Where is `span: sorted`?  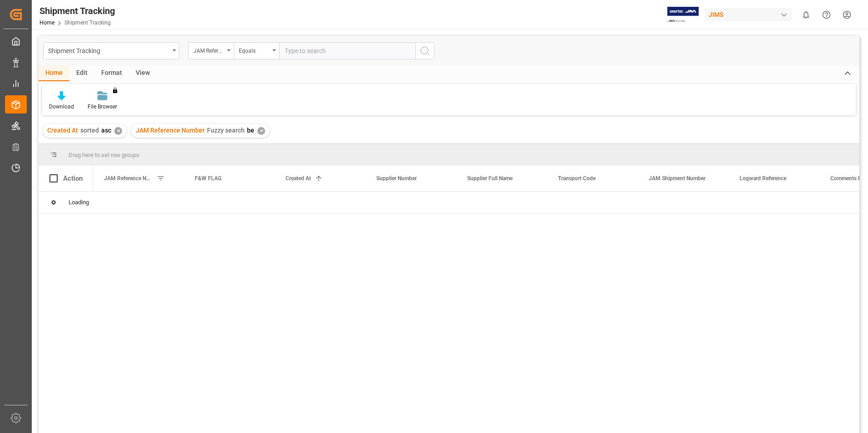 span: sorted is located at coordinates (89, 130).